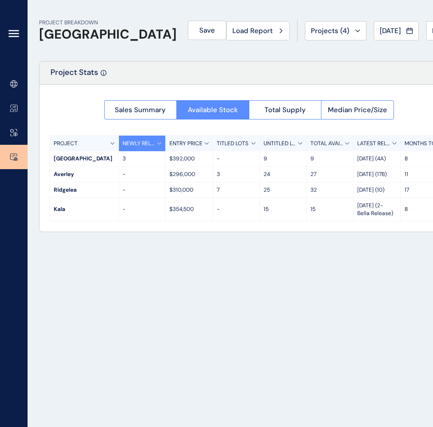 This screenshot has width=433, height=427. What do you see at coordinates (283, 174) in the screenshot?
I see `p: 24` at bounding box center [283, 174].